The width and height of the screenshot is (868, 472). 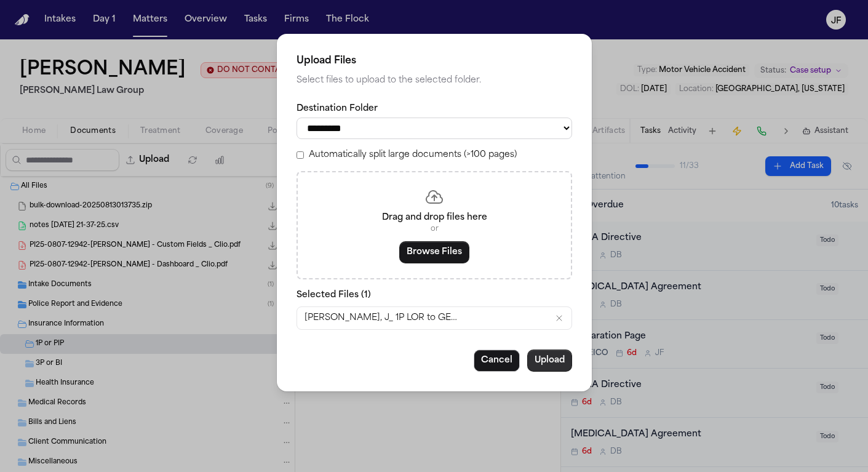 I want to click on h2: Upload Files, so click(x=434, y=61).